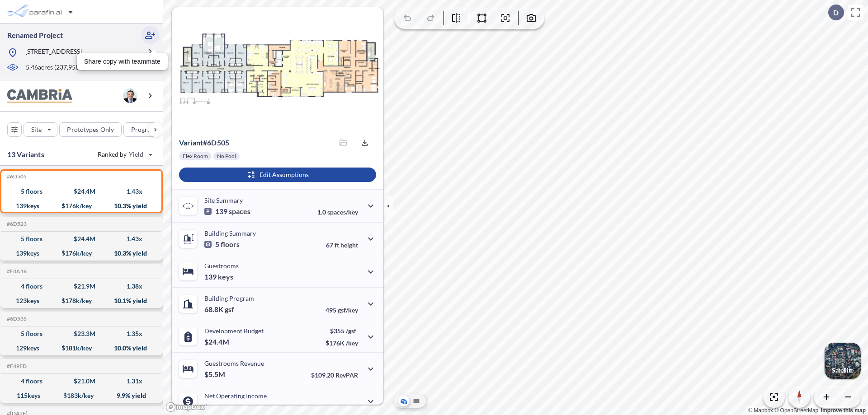  Describe the element at coordinates (219, 309) in the screenshot. I see `p: 68.8K` at that location.